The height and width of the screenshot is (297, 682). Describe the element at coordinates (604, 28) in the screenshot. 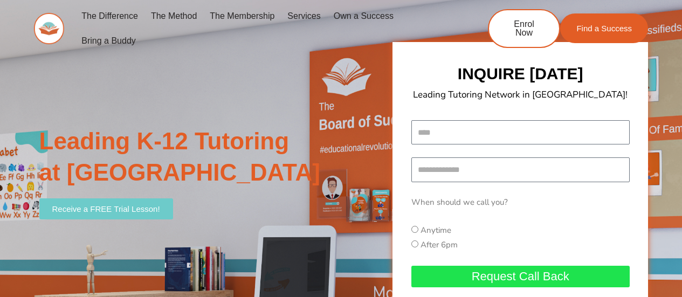

I see `span: Find a Success` at that location.